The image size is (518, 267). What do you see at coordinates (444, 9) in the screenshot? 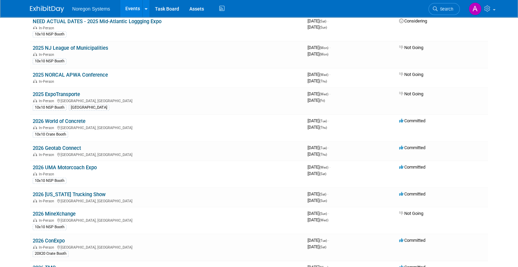
I see `a: Search` at bounding box center [444, 9].